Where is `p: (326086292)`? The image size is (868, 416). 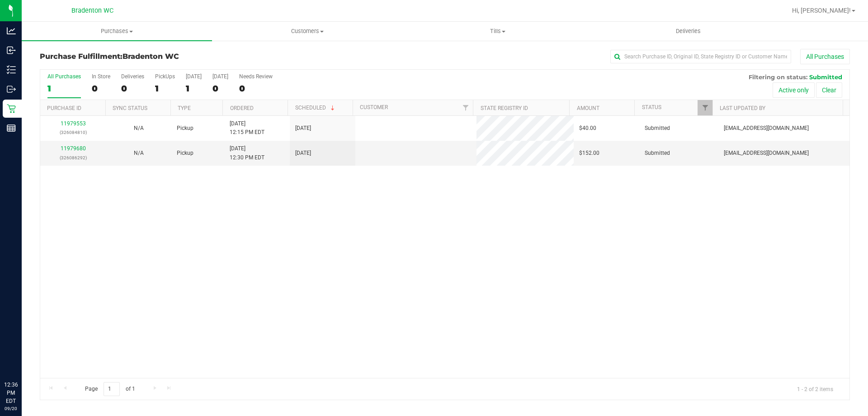
p: (326086292) is located at coordinates (73, 157).